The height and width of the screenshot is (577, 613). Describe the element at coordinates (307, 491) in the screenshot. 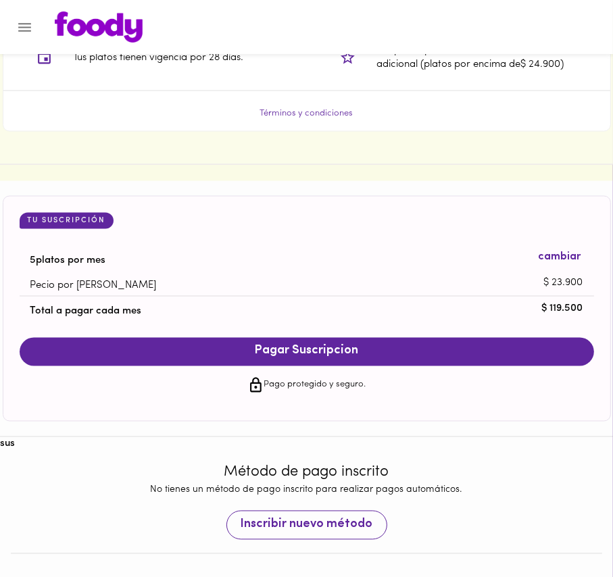

I see `p: No tienes un método de pago inscrito para realizar pagos automáticos.` at that location.